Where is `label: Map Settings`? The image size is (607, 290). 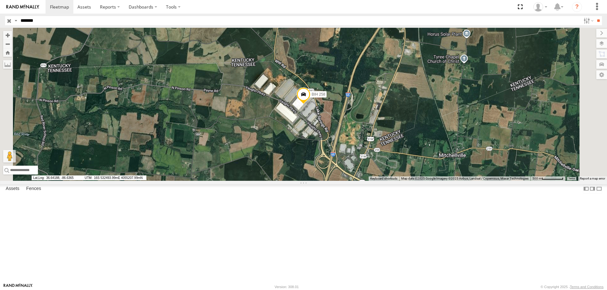 label: Map Settings is located at coordinates (601, 75).